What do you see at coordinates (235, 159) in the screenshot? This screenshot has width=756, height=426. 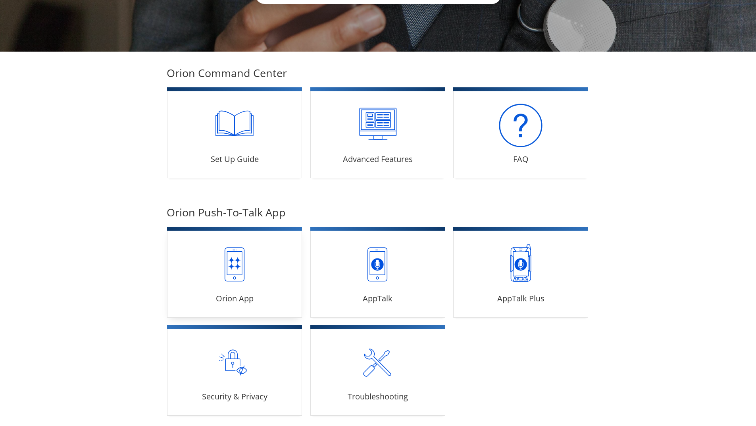 I see `h3: Set Up Guide` at bounding box center [235, 159].